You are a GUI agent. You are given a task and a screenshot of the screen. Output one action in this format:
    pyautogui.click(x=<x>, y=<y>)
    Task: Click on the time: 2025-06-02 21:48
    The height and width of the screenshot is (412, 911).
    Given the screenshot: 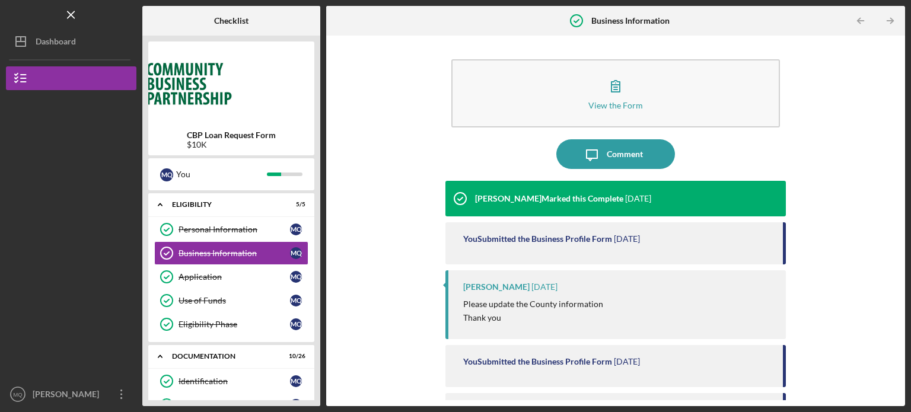 What is the action you would take?
    pyautogui.click(x=638, y=199)
    